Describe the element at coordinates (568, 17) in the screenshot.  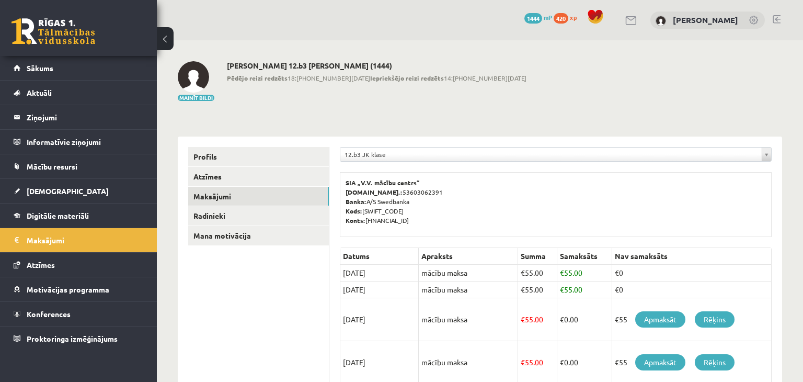
I see `a: 420 xp` at that location.